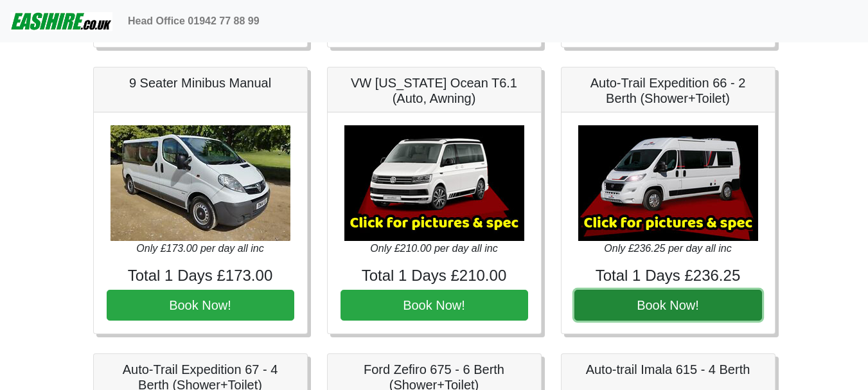 This screenshot has height=390, width=868. Describe the element at coordinates (434, 183) in the screenshot. I see `img: VW California Ocean T6.1 (Auto, Awning)` at that location.